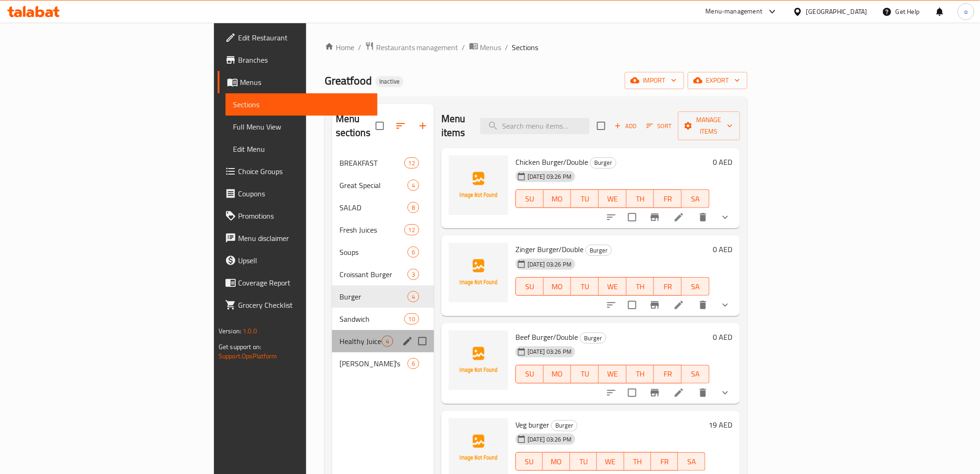 The height and width of the screenshot is (474, 980). What do you see at coordinates (240, 346) in the screenshot?
I see `span: Get support on:` at bounding box center [240, 346].